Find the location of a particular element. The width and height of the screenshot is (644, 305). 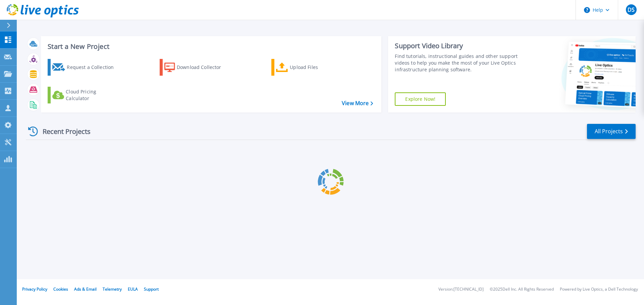

span: DS is located at coordinates (631, 9).